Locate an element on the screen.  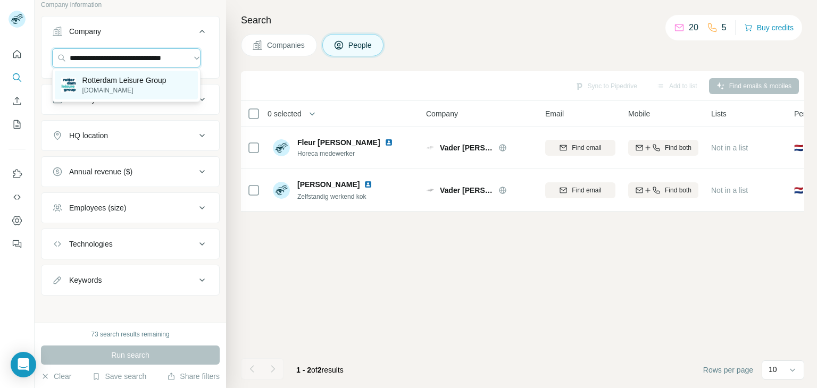
button: Save search is located at coordinates (119, 377).